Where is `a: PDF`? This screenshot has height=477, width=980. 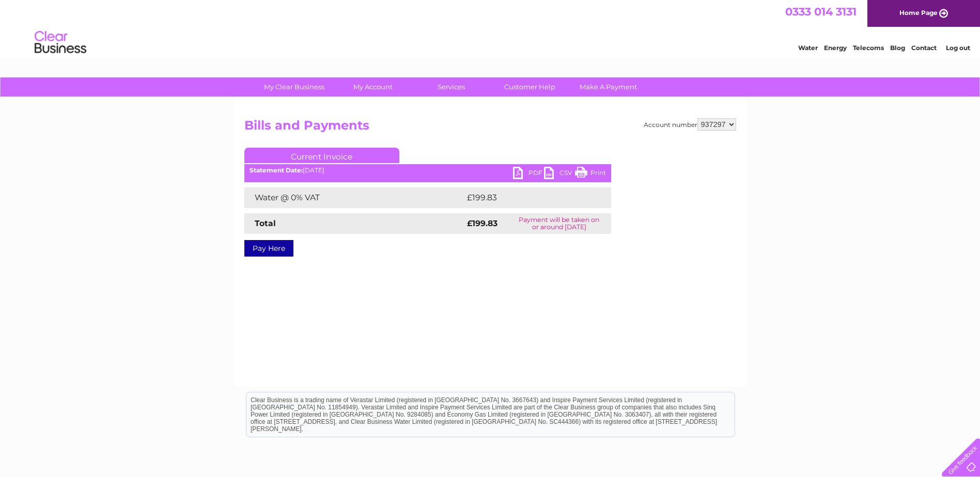
a: PDF is located at coordinates (528, 174).